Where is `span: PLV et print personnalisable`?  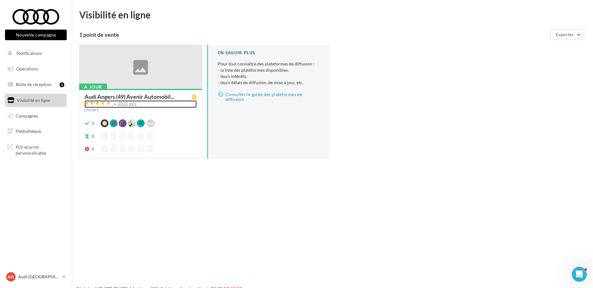
span: PLV et print personnalisable is located at coordinates (40, 149).